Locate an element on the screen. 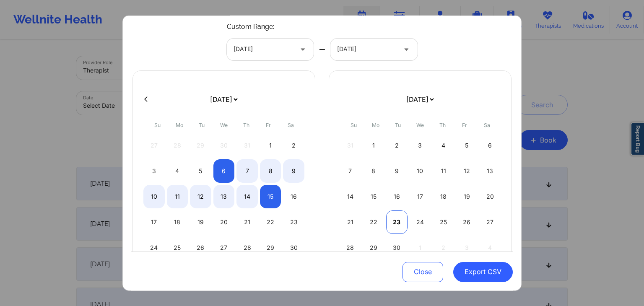 This screenshot has width=644, height=306. div: Sat Aug 16 2025 is located at coordinates (294, 197).